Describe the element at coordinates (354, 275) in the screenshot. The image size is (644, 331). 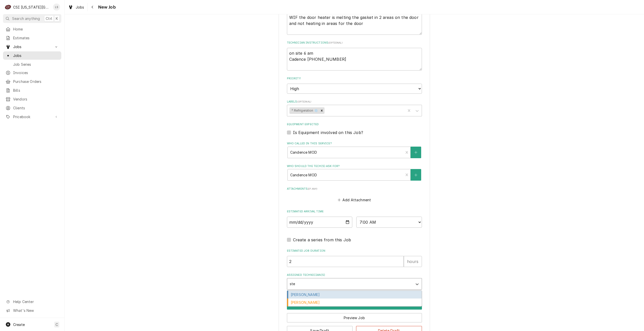
I see `label: Assigned Technician(s)` at that location.